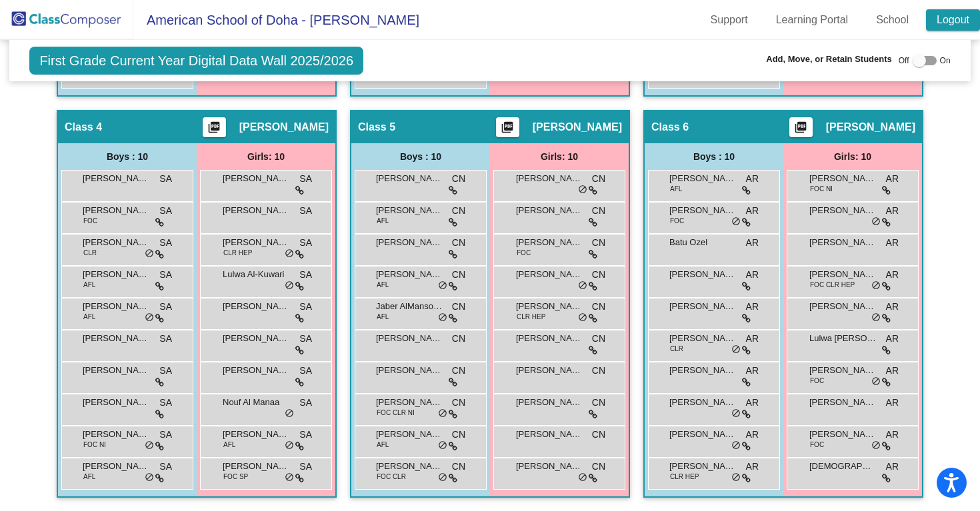  Describe the element at coordinates (83, 127) in the screenshot. I see `span: Class 4` at that location.